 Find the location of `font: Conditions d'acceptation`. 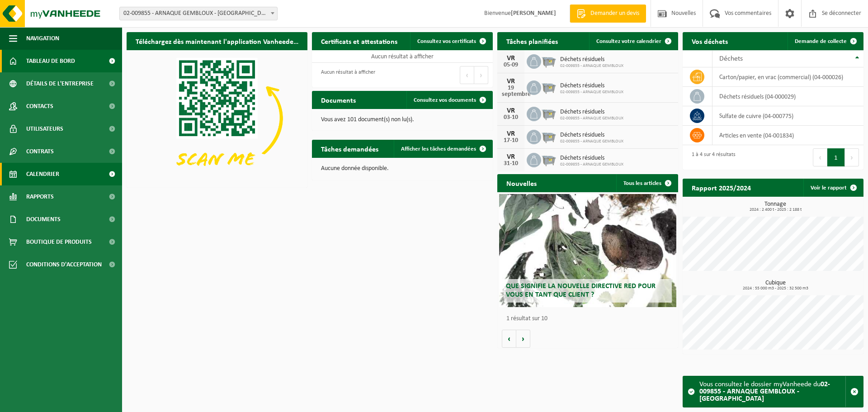

font: Conditions d'acceptation is located at coordinates (64, 265).